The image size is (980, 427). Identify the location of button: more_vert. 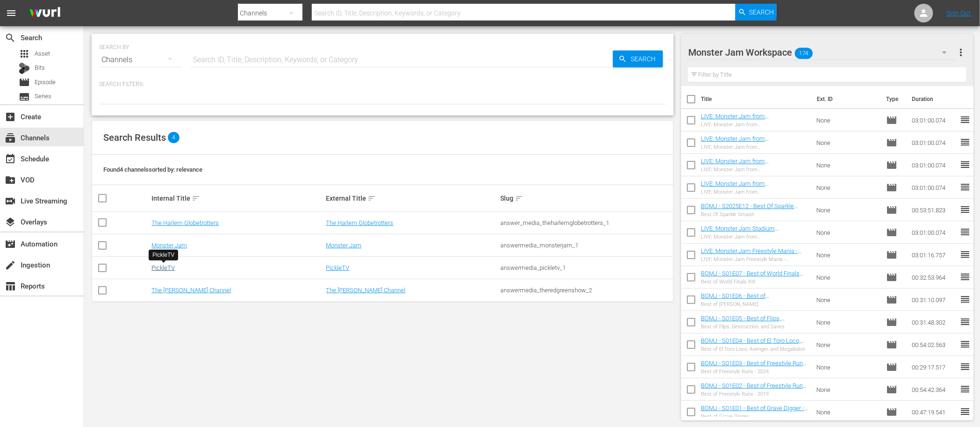
(961, 52).